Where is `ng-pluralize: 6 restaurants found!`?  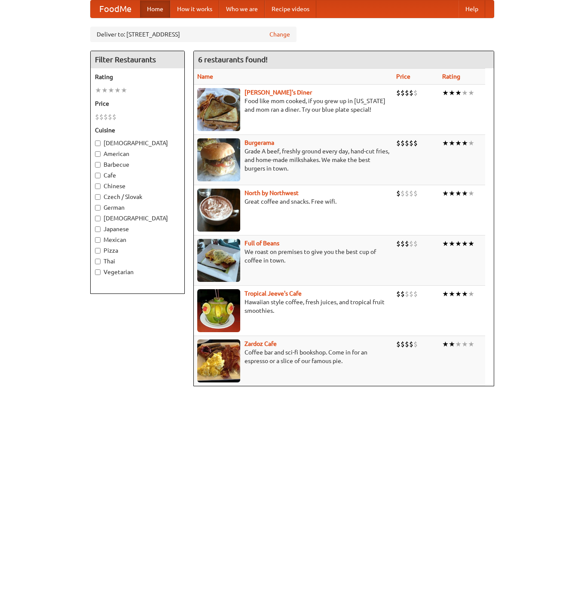 ng-pluralize: 6 restaurants found! is located at coordinates (233, 59).